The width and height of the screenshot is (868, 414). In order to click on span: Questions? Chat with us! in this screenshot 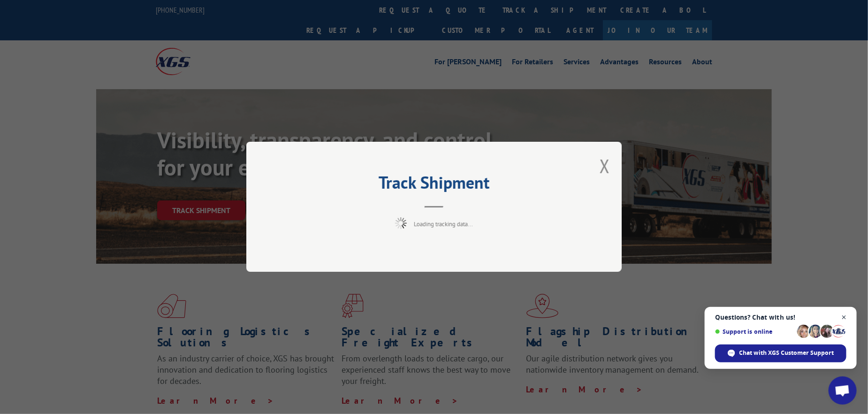, I will do `click(781, 317)`.